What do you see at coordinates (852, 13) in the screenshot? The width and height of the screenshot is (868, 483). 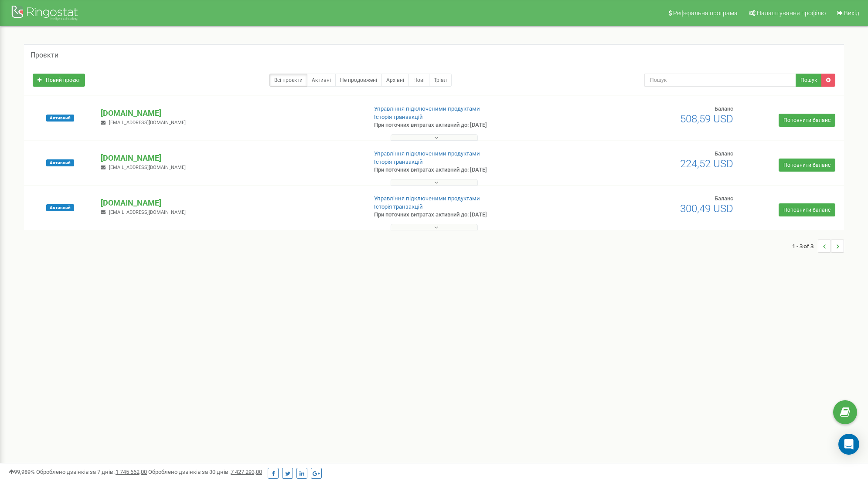 I see `span: Вихід` at bounding box center [852, 13].